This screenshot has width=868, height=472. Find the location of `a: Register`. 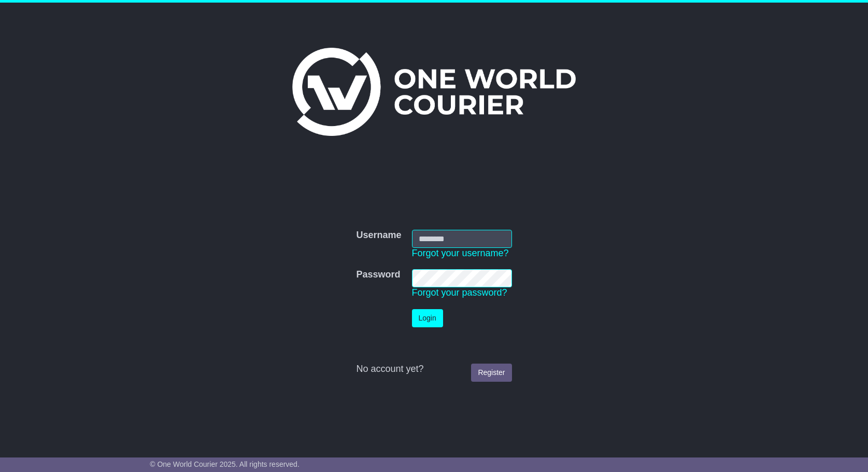

a: Register is located at coordinates (491, 372).